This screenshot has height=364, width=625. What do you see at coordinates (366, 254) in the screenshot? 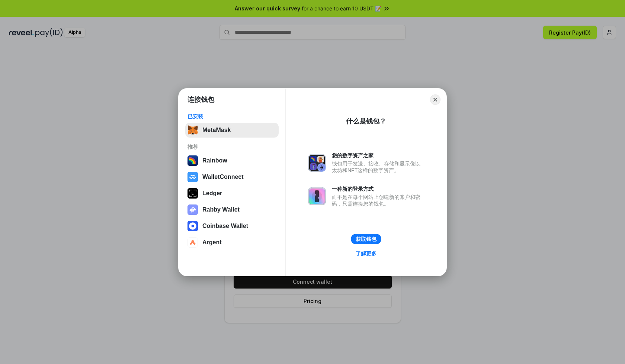
I see `a: 了解更多` at bounding box center [366, 254].